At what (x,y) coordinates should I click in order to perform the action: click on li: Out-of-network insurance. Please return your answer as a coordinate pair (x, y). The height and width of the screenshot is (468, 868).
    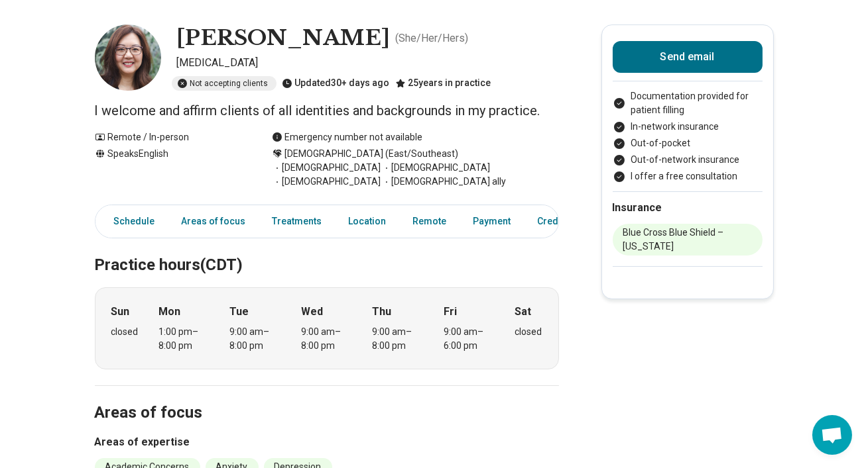
    Looking at the image, I should click on (688, 160).